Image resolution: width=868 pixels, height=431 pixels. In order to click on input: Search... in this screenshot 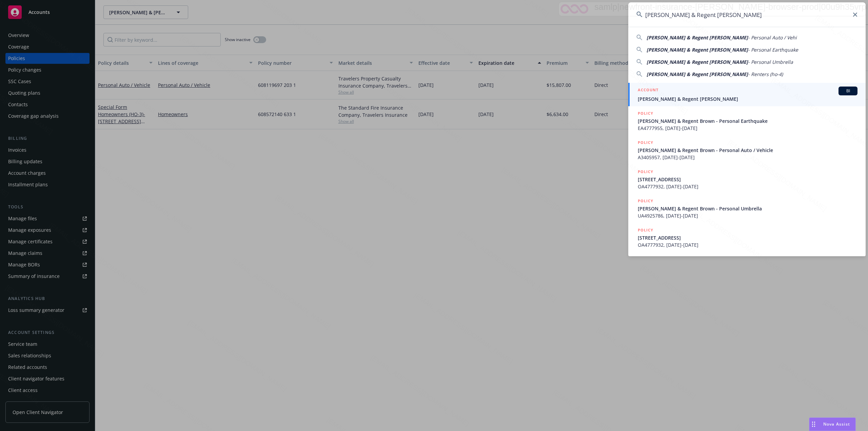, I will do `click(747, 15)`.